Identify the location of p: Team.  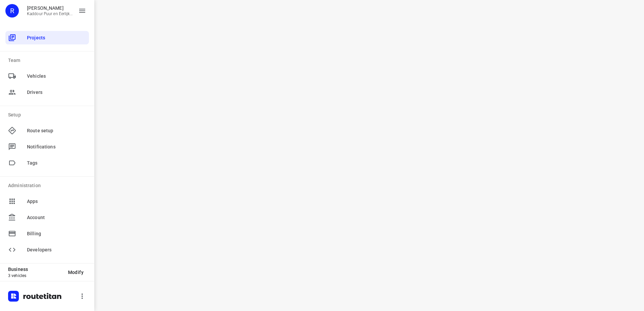
(49, 60).